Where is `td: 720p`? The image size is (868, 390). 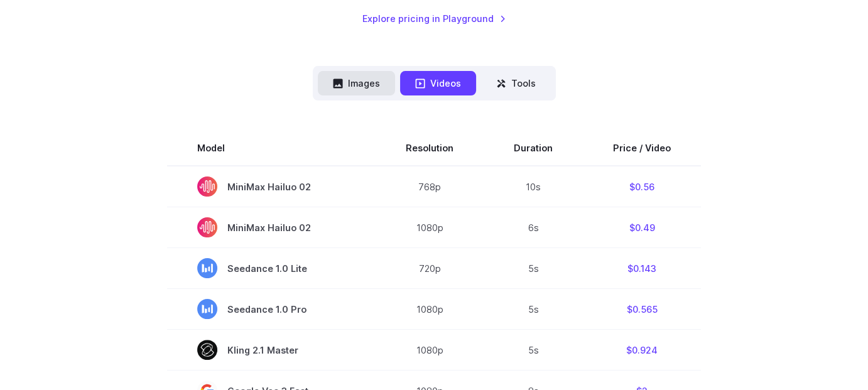
td: 720p is located at coordinates (429, 268).